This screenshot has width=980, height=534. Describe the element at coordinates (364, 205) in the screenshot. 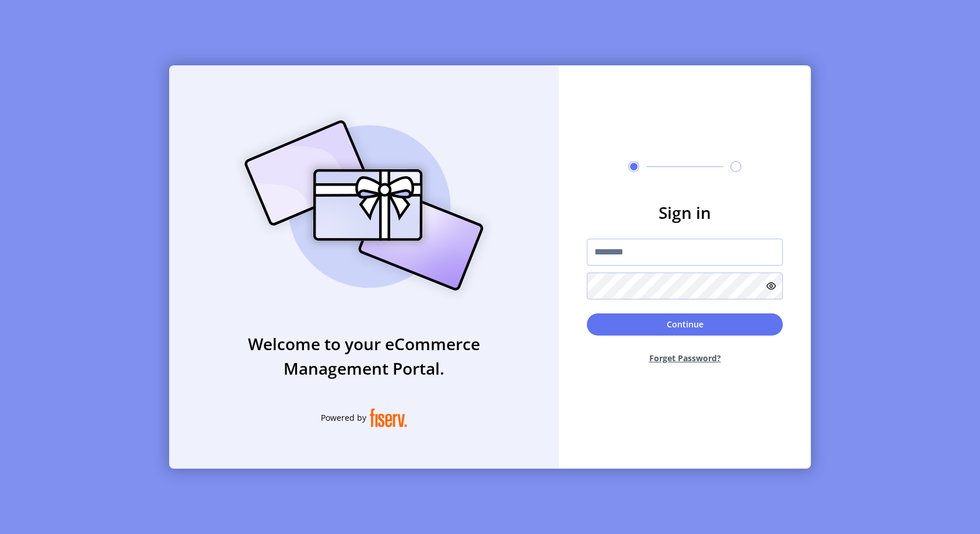

I see `img: card_Illustration.svg` at that location.